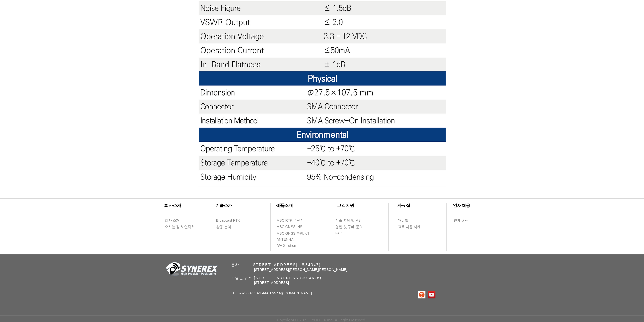 The width and height of the screenshot is (644, 322). I want to click on span: 매뉴얼, so click(403, 221).